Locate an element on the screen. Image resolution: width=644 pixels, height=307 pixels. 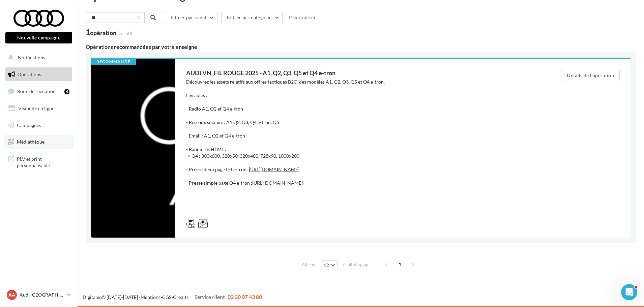
span: (sur 50) is located at coordinates (124, 33).